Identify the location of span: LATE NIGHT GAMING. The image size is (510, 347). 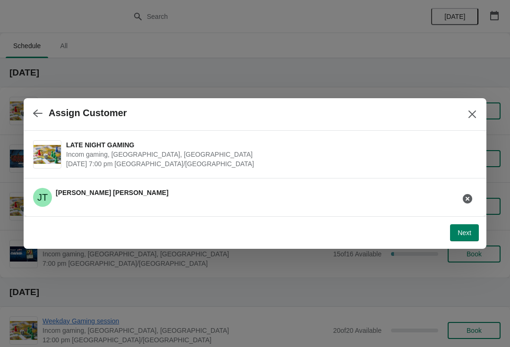
(269, 145).